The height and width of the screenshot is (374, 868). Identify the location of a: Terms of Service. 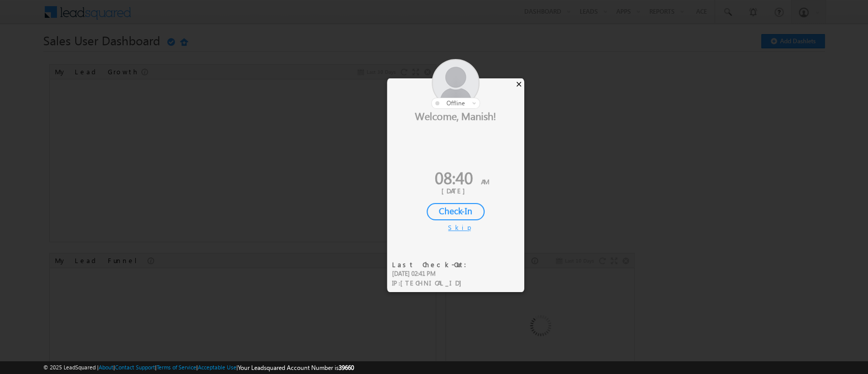
(177, 366).